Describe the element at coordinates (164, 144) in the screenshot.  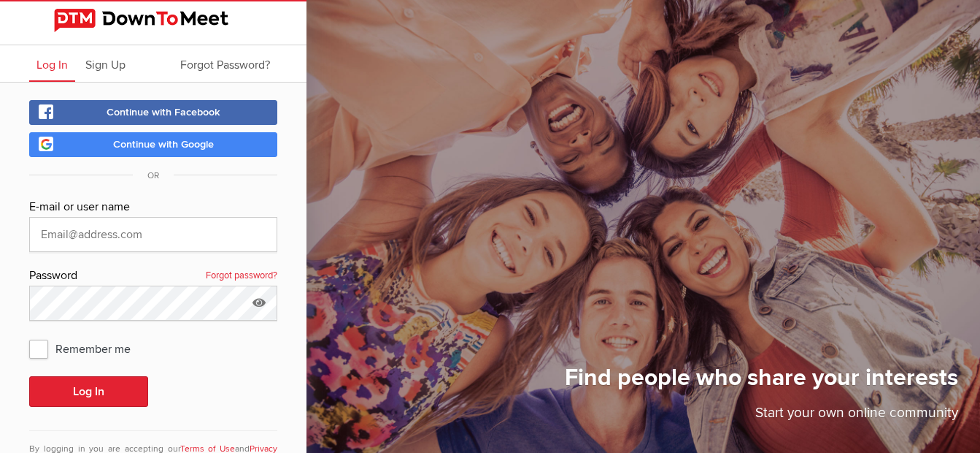
I see `span: Continue with Google` at that location.